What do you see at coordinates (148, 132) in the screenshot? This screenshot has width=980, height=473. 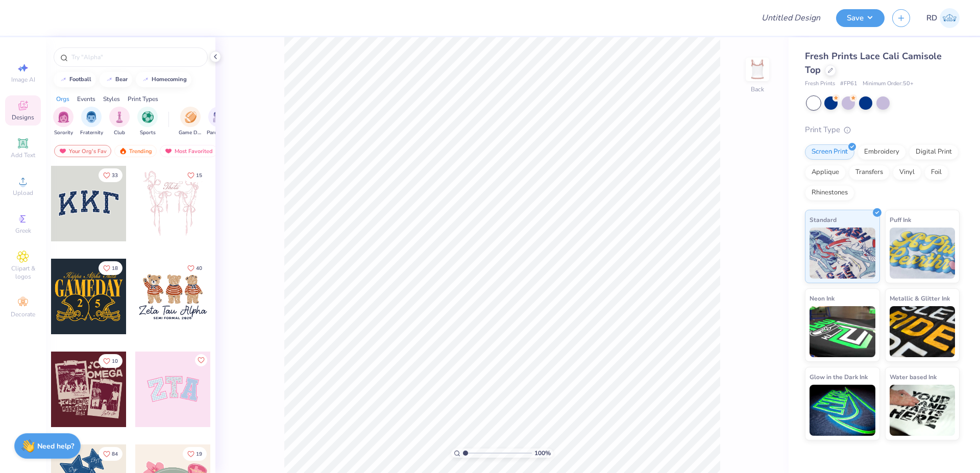 I see `span: Sports` at bounding box center [148, 132].